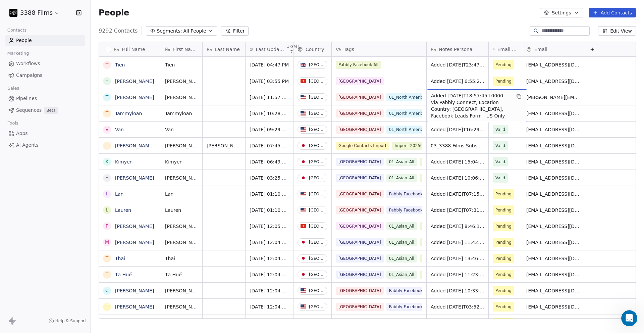 The height and width of the screenshot is (333, 644). Describe the element at coordinates (45, 40) in the screenshot. I see `a: People` at that location.